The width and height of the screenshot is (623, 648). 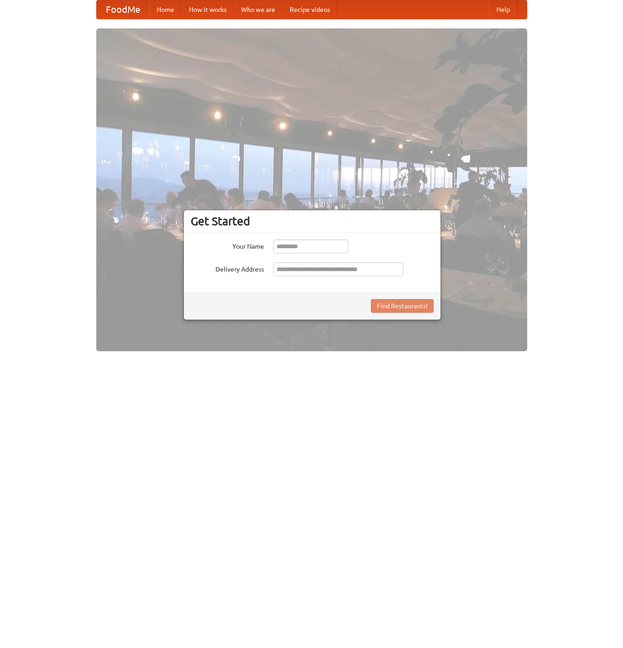 I want to click on a: How it works, so click(x=208, y=10).